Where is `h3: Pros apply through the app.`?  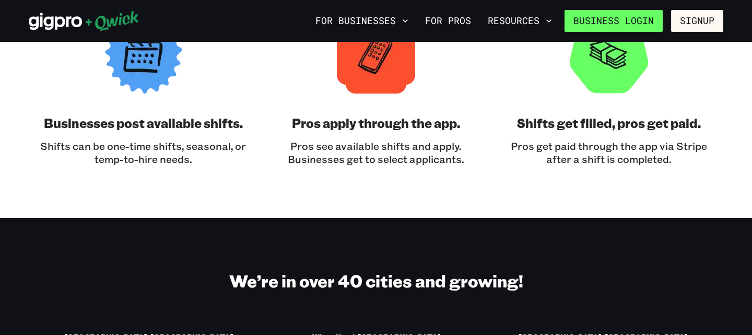
h3: Pros apply through the app. is located at coordinates (376, 123).